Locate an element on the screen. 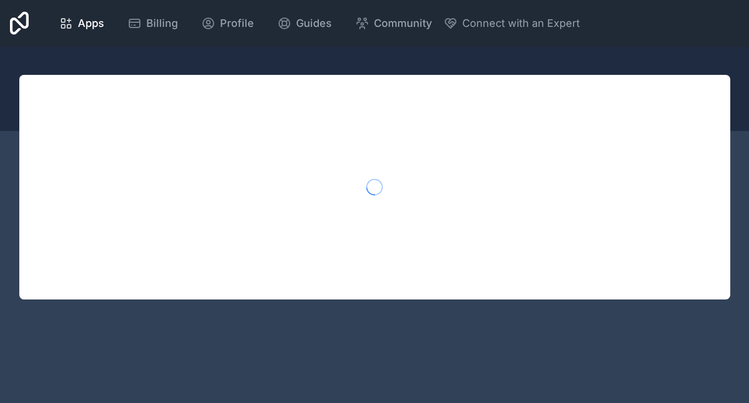 The image size is (749, 403). button: Connect with an Expert is located at coordinates (512, 23).